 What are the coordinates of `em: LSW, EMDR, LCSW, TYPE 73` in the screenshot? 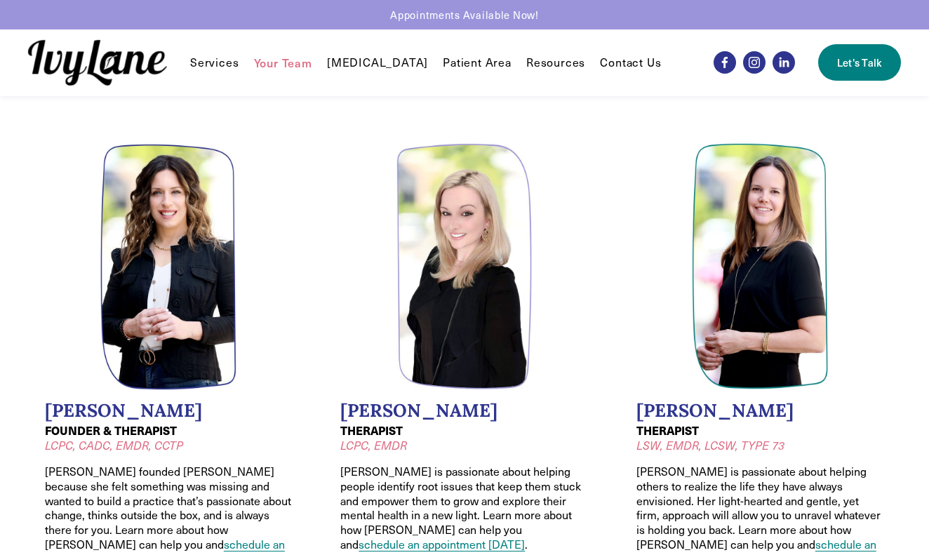 It's located at (710, 445).